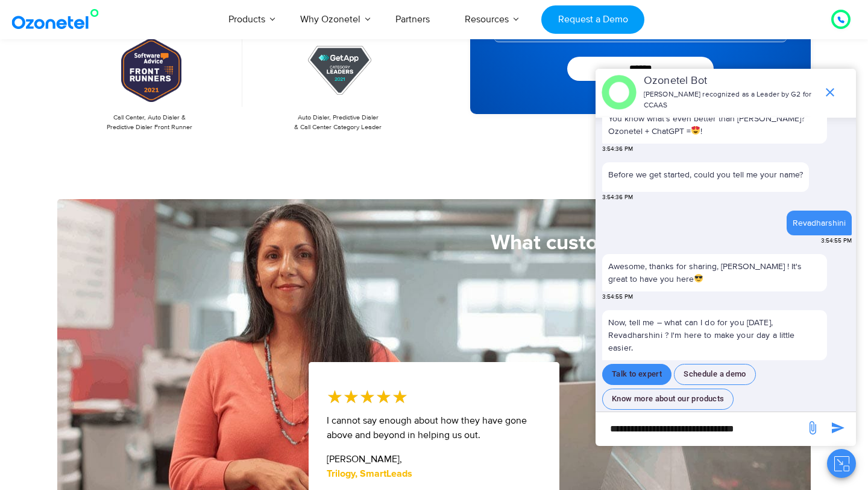 The height and width of the screenshot is (490, 868). I want to click on span: end chat or minimize, so click(830, 93).